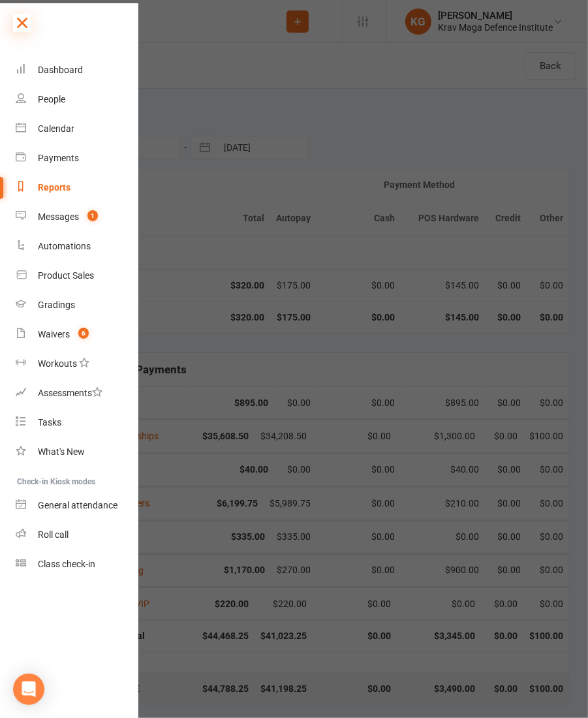 This screenshot has width=588, height=718. Describe the element at coordinates (78, 505) in the screenshot. I see `div: General attendance` at that location.